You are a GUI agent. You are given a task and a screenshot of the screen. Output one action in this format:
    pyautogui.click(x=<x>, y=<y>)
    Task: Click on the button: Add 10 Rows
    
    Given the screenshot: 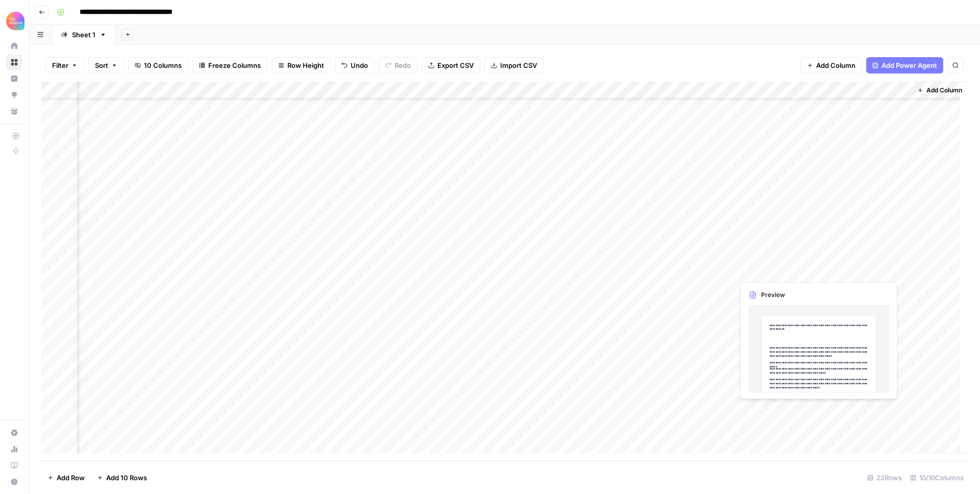 What is the action you would take?
    pyautogui.click(x=122, y=478)
    